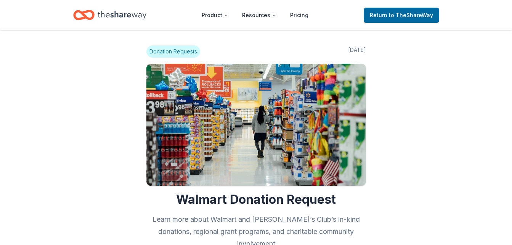 This screenshot has height=245, width=512. Describe the element at coordinates (255, 15) in the screenshot. I see `nav: Main` at that location.